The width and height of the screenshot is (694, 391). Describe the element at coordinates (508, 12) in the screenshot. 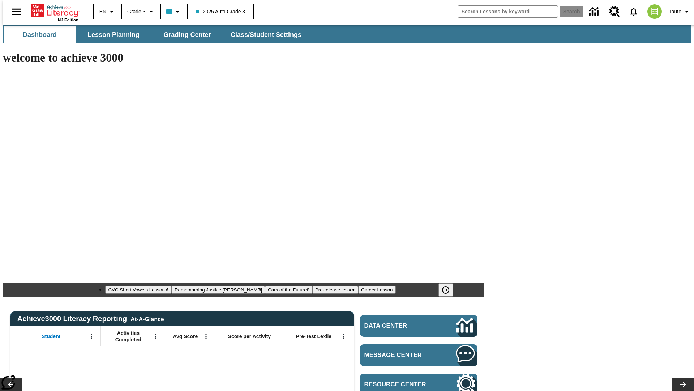

I see `input: search field` at that location.